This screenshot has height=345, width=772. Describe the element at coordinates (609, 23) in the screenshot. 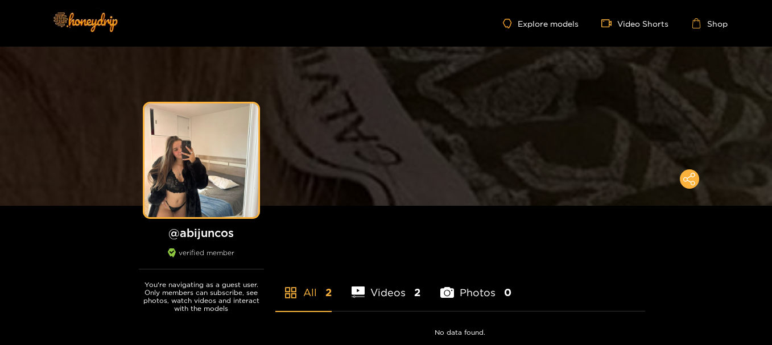

I see `span: video-camera` at that location.